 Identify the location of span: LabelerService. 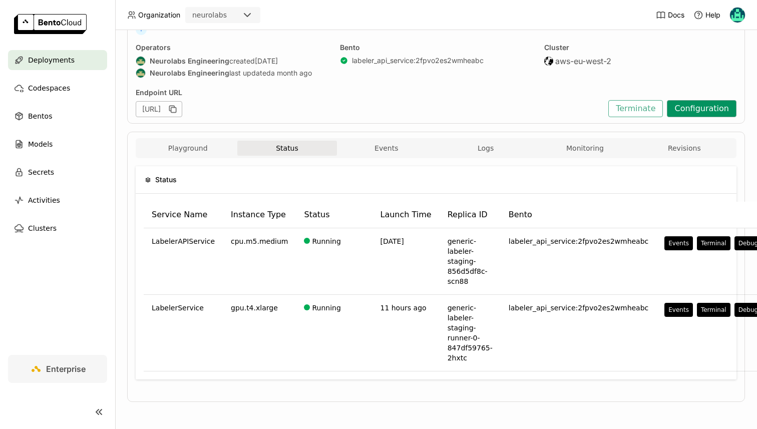
(178, 308).